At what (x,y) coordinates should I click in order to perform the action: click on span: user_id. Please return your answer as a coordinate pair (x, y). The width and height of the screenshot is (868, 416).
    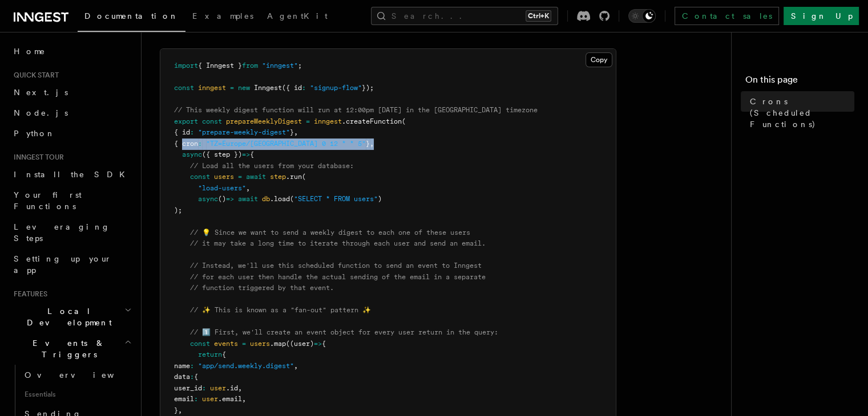
    Looking at the image, I should click on (188, 388).